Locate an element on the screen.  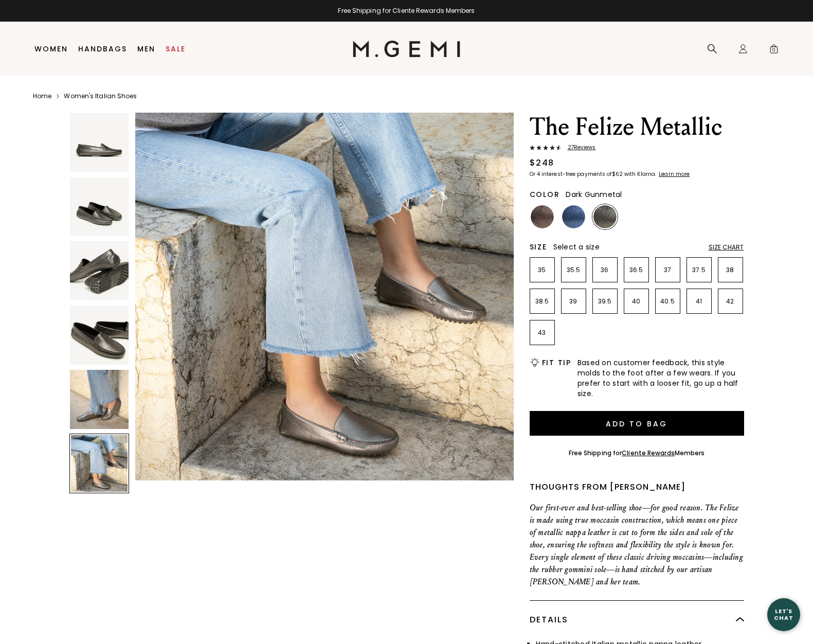
p: 36.5 is located at coordinates (636, 270).